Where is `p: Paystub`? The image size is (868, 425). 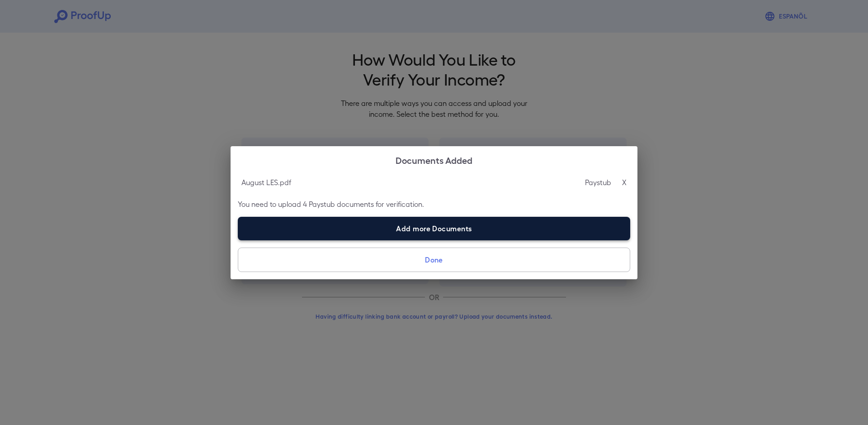
p: Paystub is located at coordinates (598, 182).